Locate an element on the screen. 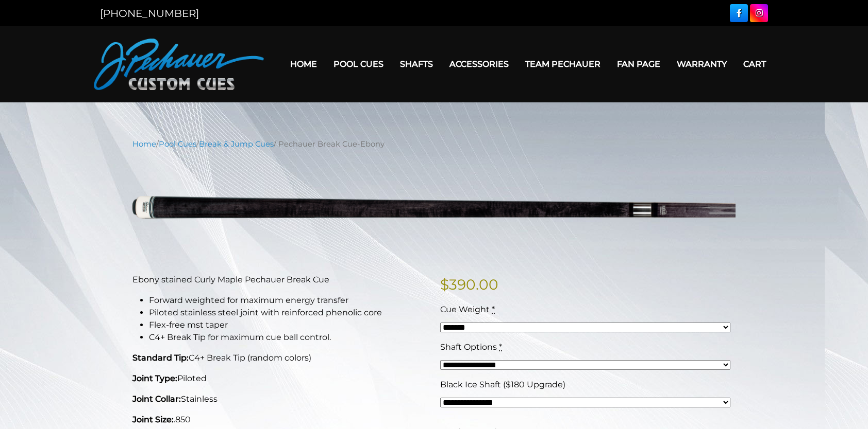 The image size is (868, 429). a: Warranty is located at coordinates (701, 64).